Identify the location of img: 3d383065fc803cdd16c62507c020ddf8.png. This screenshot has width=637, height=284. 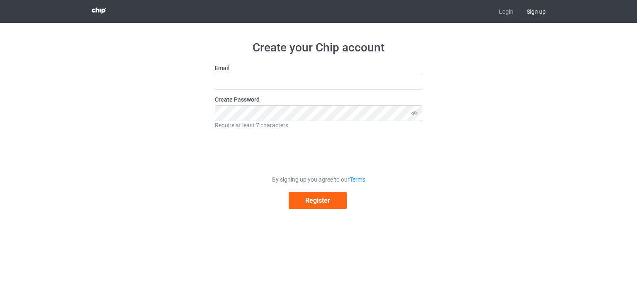
(99, 10).